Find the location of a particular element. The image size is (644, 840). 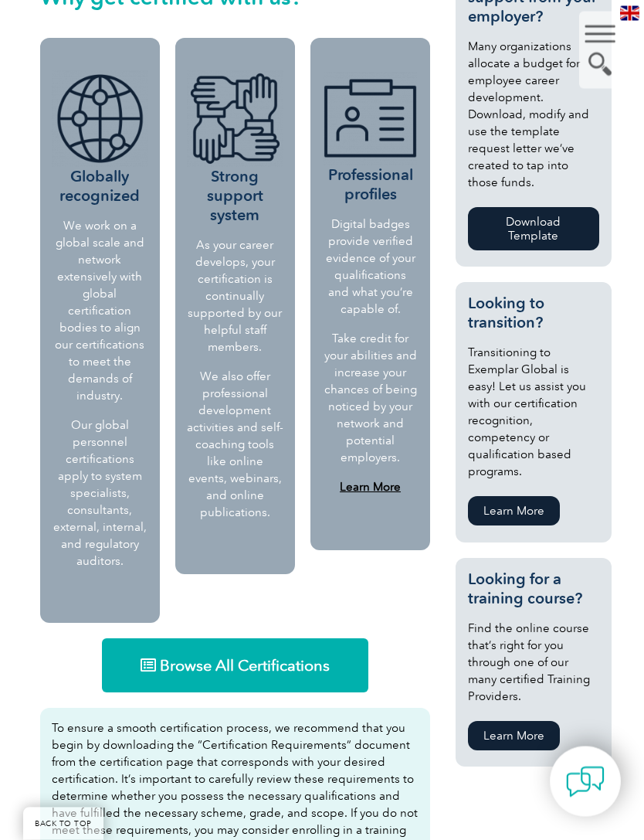

p: We also offer professional development activities and self-coaching tools like online events, web... is located at coordinates (235, 445).